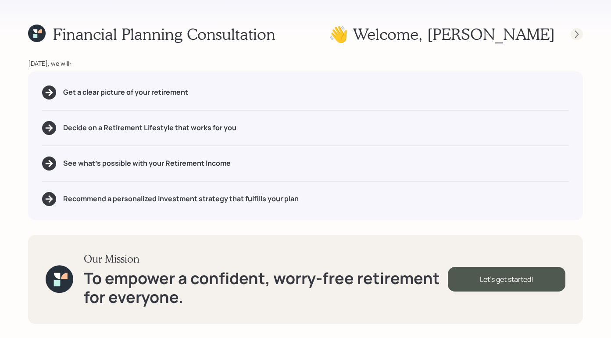 This screenshot has width=611, height=338. I want to click on h1: To empower a confident, worry-free retirement for everyone., so click(266, 288).